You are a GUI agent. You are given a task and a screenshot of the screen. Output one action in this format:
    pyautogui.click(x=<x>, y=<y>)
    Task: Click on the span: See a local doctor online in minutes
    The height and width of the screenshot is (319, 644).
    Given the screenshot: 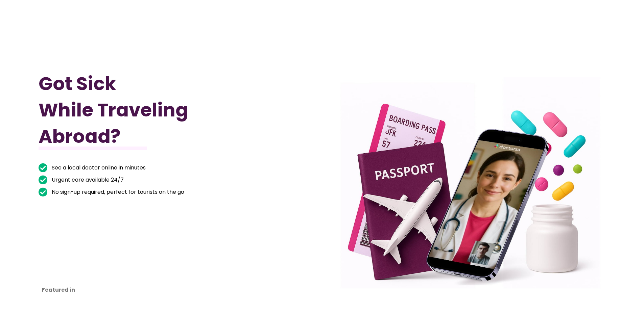 What is the action you would take?
    pyautogui.click(x=98, y=168)
    